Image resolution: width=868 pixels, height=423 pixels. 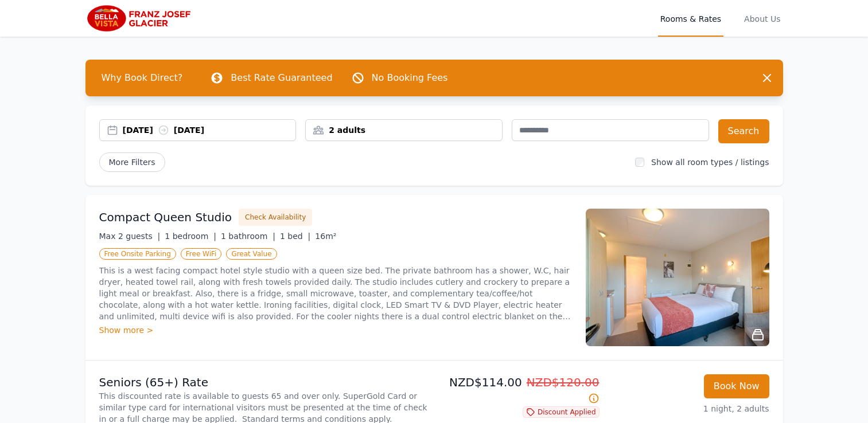 I want to click on p: No Booking Fees, so click(x=410, y=78).